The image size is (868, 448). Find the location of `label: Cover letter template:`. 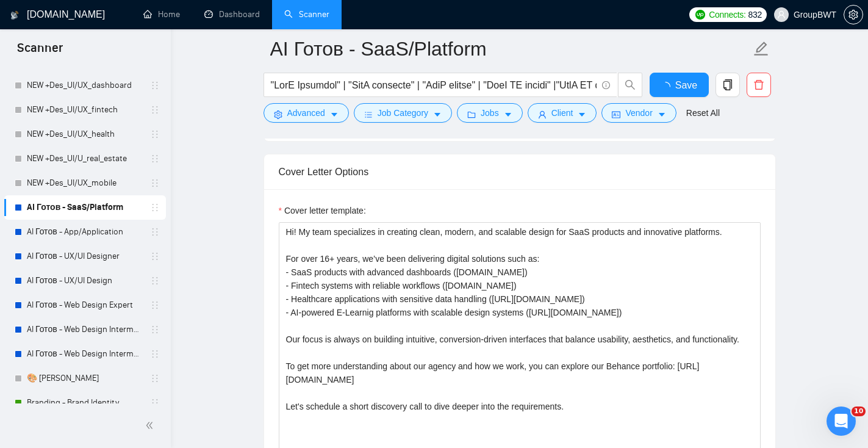

label: Cover letter template: is located at coordinates (322, 211).